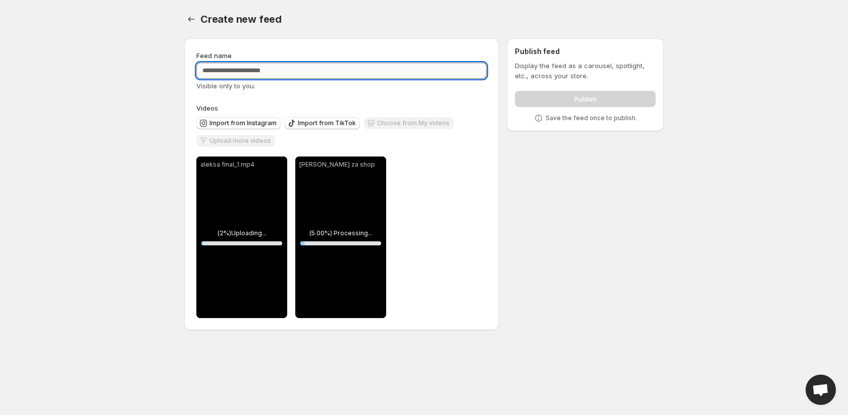  Describe the element at coordinates (226, 86) in the screenshot. I see `span: Visible only to you.` at that location.